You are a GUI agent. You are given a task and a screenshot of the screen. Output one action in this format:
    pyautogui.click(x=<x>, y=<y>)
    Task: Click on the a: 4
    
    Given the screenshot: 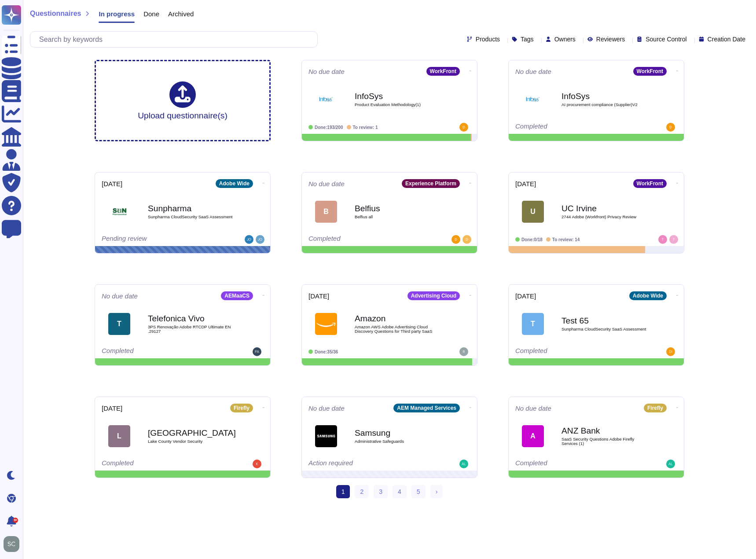 What is the action you would take?
    pyautogui.click(x=400, y=492)
    